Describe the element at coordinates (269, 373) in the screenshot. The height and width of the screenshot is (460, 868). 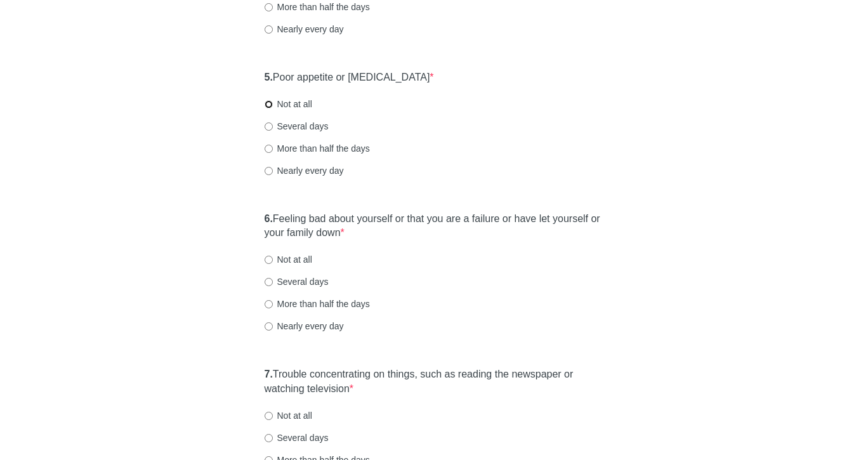
I see `strong: 7.` at that location.